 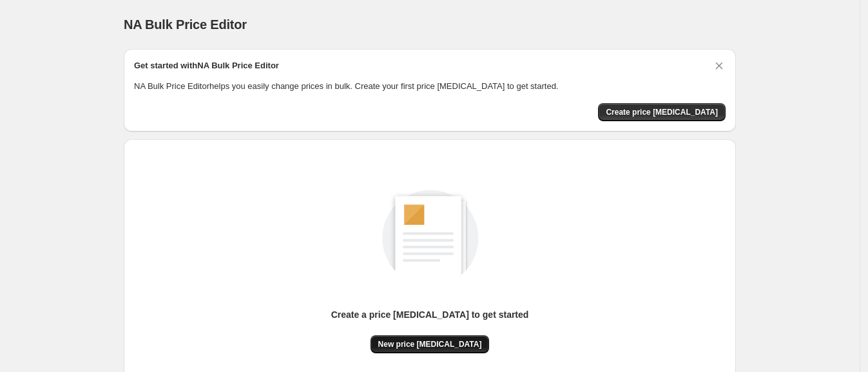 What do you see at coordinates (430, 87) in the screenshot?
I see `p: NA Bulk Price Editor helps you easily change prices in bulk. Create your first price [MEDICAL_DAT...` at bounding box center [430, 87].